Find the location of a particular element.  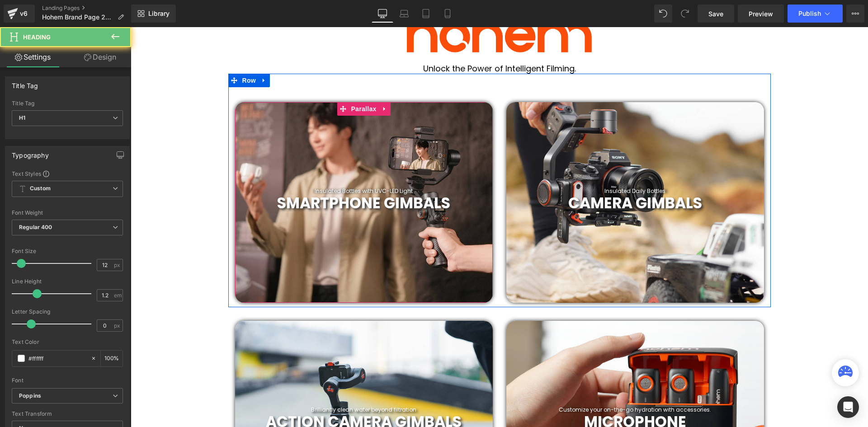

a: Laptop is located at coordinates (404, 13).